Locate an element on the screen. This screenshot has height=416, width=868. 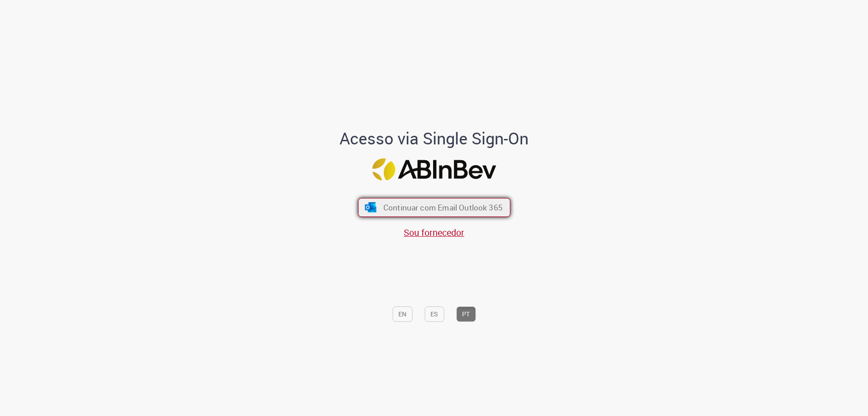
h1: Acesso via Single Sign-On is located at coordinates (434, 138).